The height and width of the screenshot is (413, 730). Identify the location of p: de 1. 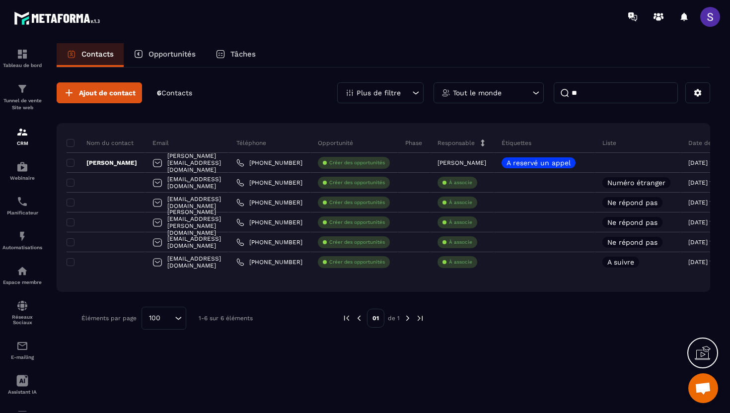
(394, 318).